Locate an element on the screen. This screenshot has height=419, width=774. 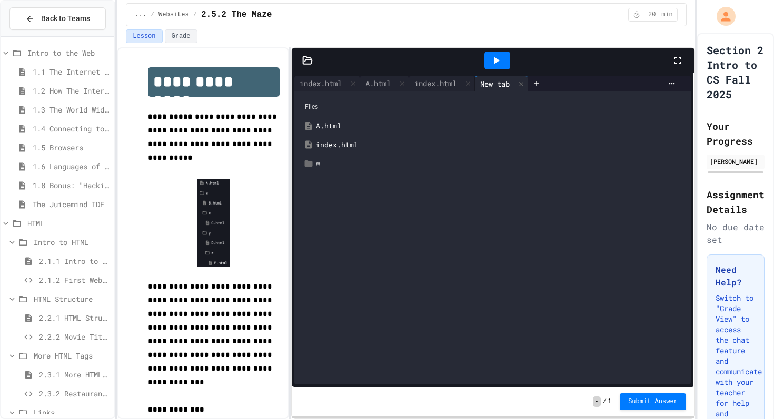
span: HTML is located at coordinates (68, 223).